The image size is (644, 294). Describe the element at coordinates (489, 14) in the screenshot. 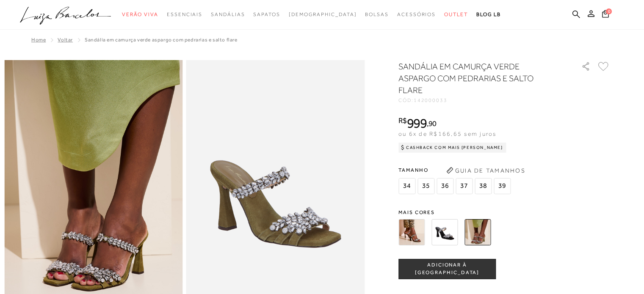

I see `a: BLOG LB` at that location.